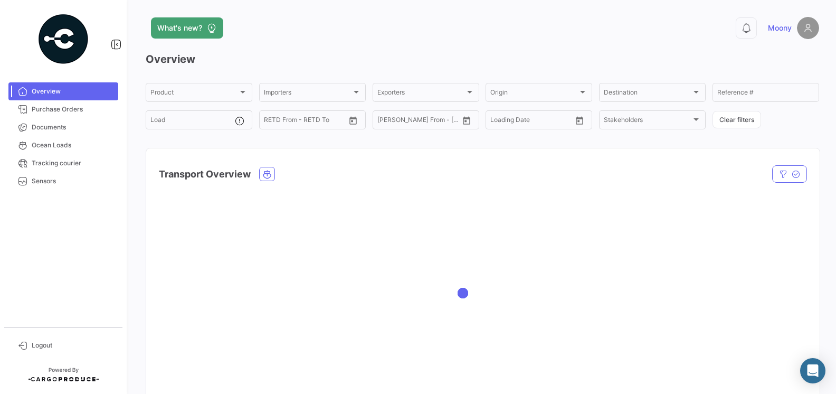 This screenshot has width=836, height=394. Describe the element at coordinates (63, 39) in the screenshot. I see `img: powered-by.png` at that location.